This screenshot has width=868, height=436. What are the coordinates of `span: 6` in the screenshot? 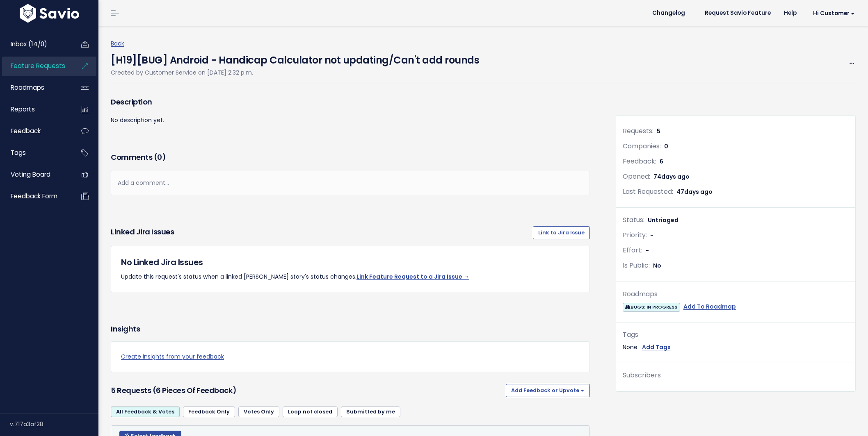 It's located at (662, 161).